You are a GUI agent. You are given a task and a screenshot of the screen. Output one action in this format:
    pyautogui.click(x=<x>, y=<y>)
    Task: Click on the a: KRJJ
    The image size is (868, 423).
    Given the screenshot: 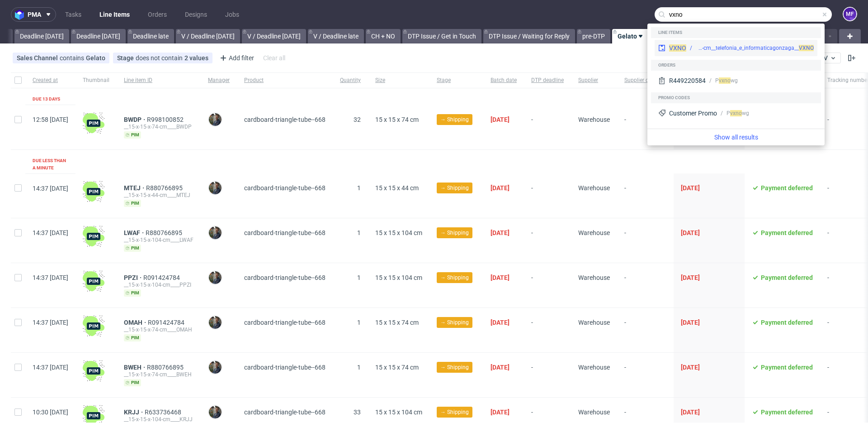 What is the action you would take?
    pyautogui.click(x=134, y=412)
    